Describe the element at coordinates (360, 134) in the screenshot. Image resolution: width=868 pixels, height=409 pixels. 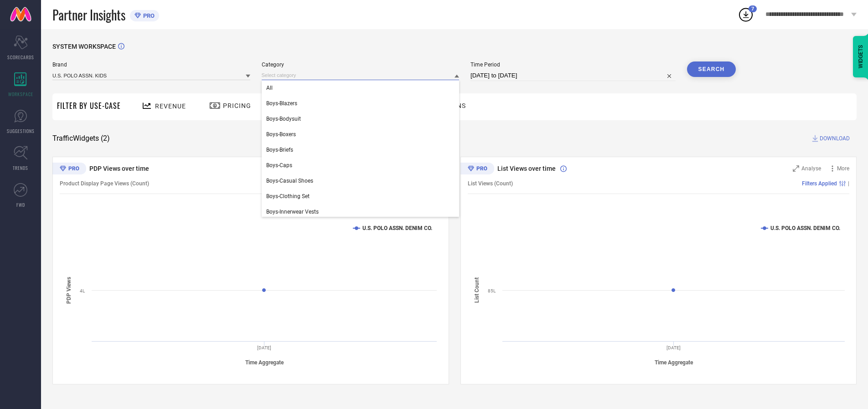
I see `div: Boys-Boxers` at that location.